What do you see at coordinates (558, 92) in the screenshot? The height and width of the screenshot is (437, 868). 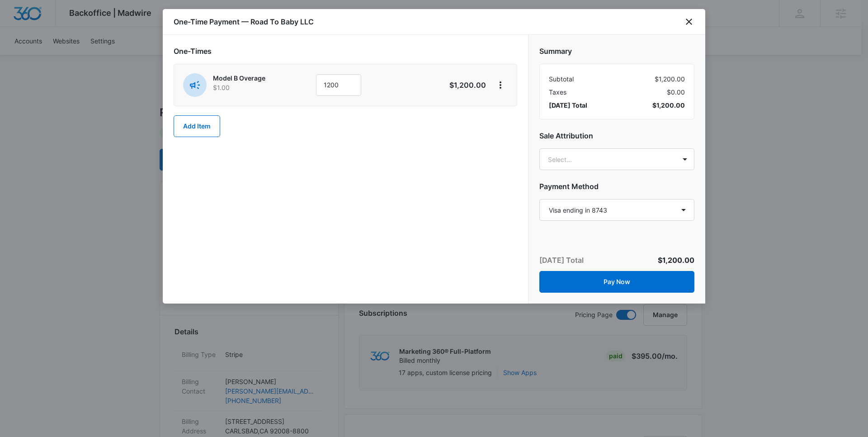 I see `span: Taxes` at bounding box center [558, 92].